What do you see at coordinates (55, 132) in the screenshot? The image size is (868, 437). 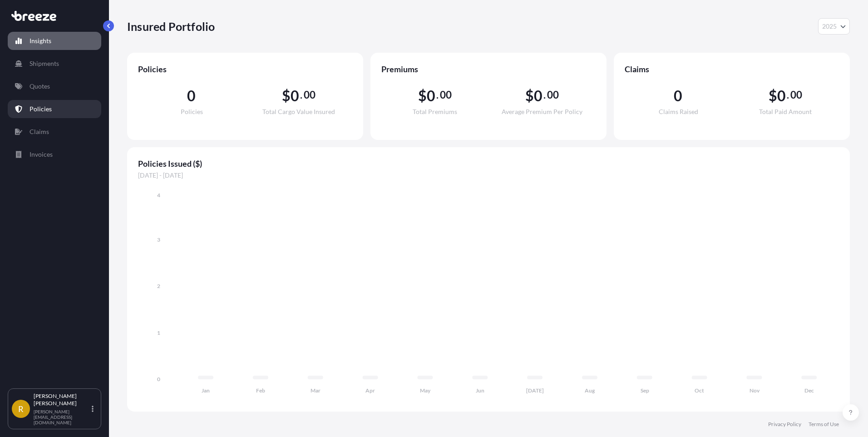 I see `a: Claims` at bounding box center [55, 132].